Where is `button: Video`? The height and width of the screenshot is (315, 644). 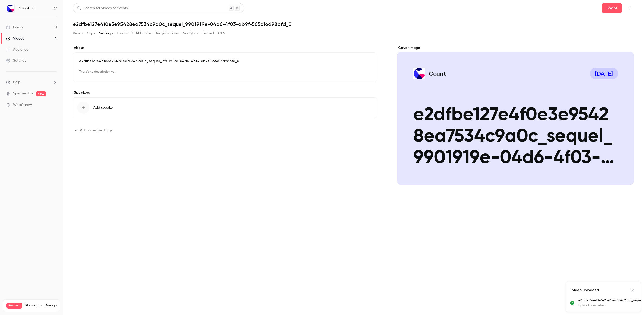 button: Video is located at coordinates (78, 33).